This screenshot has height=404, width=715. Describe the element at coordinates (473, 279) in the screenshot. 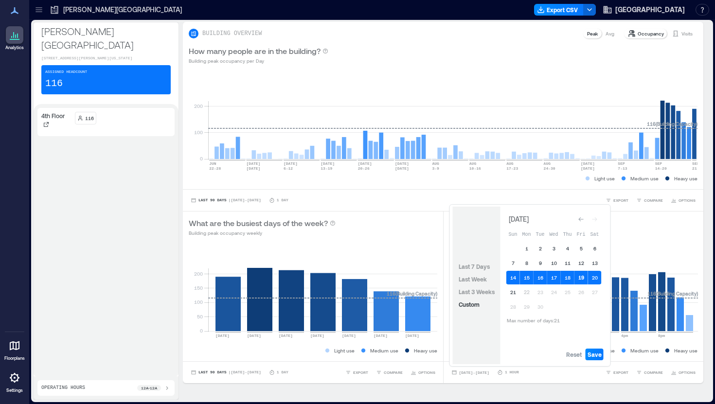

I see `button: Last Week` at that location.